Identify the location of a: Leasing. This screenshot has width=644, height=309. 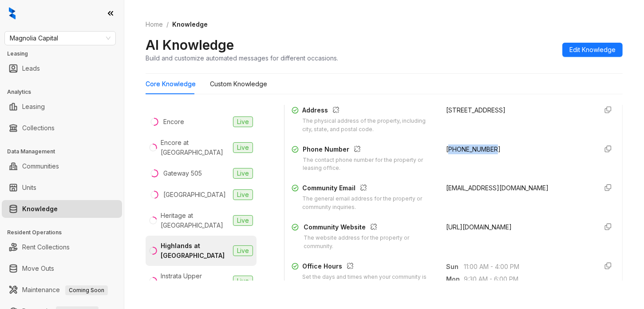
(33, 107).